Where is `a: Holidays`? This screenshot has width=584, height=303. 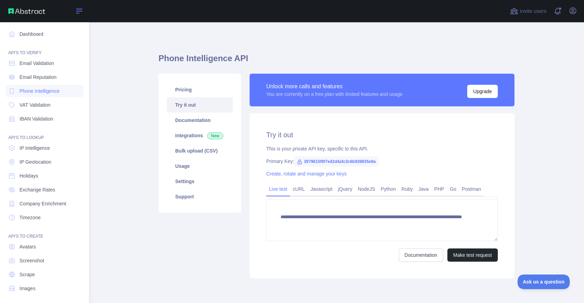 a: Holidays is located at coordinates (44, 176).